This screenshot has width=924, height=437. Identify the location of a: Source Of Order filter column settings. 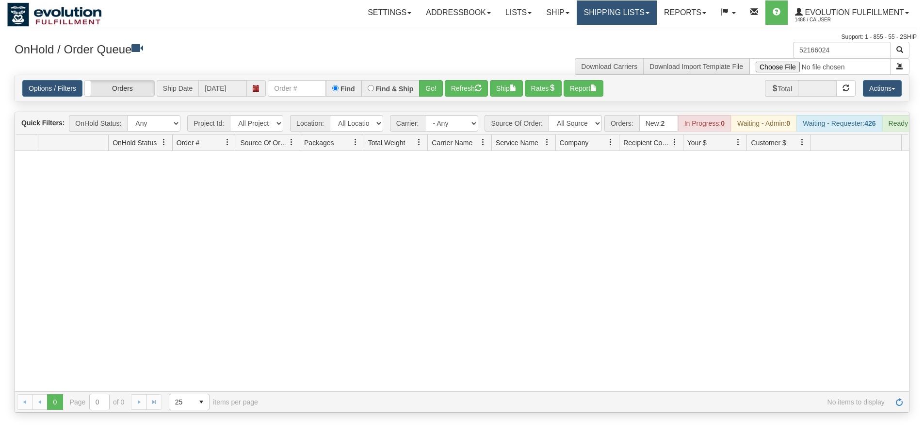
(292, 142).